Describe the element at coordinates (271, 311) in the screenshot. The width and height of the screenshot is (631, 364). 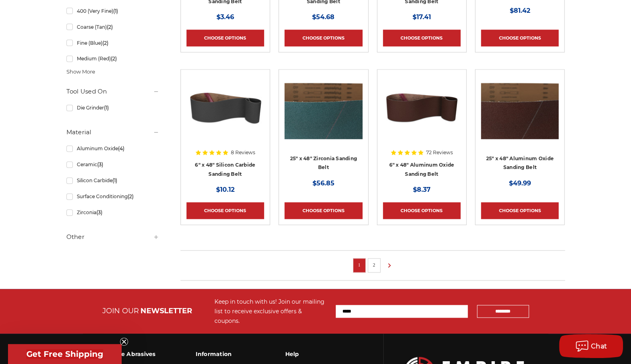
I see `div: Keep in touch with us! Join our mailing list to receive exclusive offers & coupons.` at that location.